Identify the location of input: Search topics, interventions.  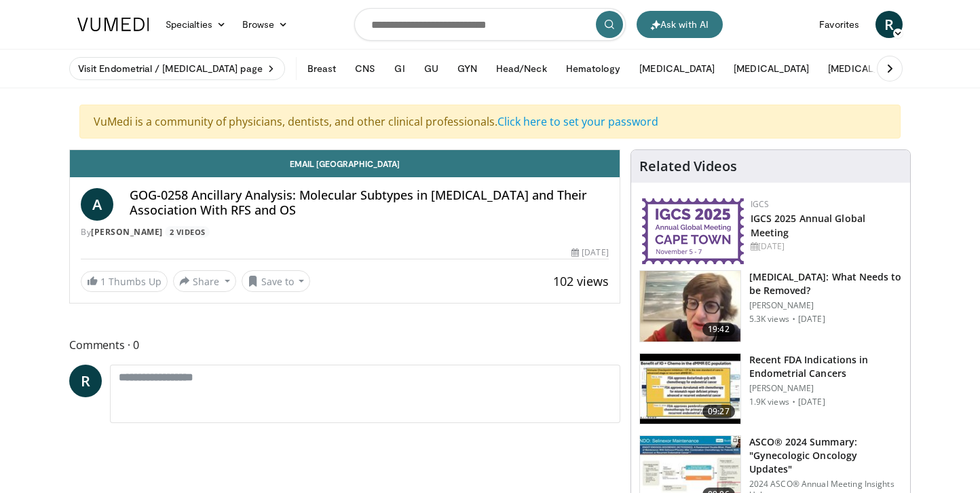
(490, 25).